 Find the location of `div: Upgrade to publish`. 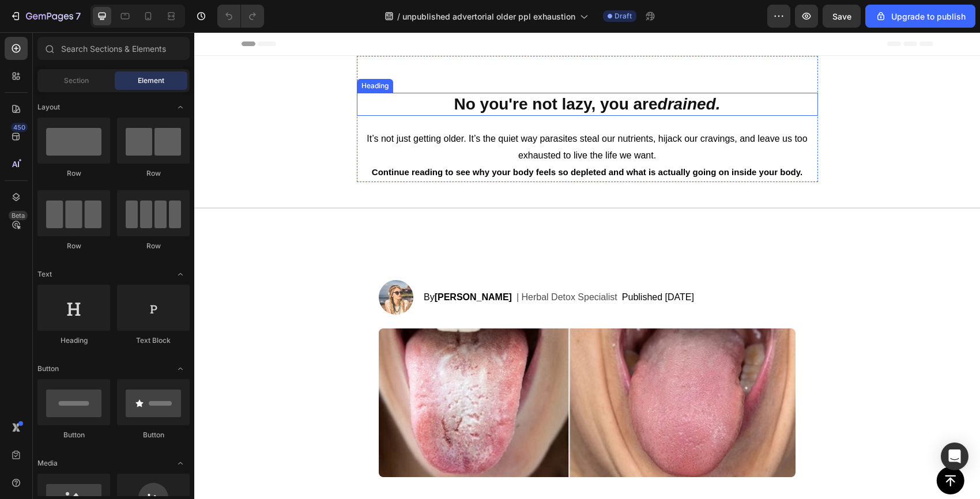

div: Upgrade to publish is located at coordinates (921, 16).